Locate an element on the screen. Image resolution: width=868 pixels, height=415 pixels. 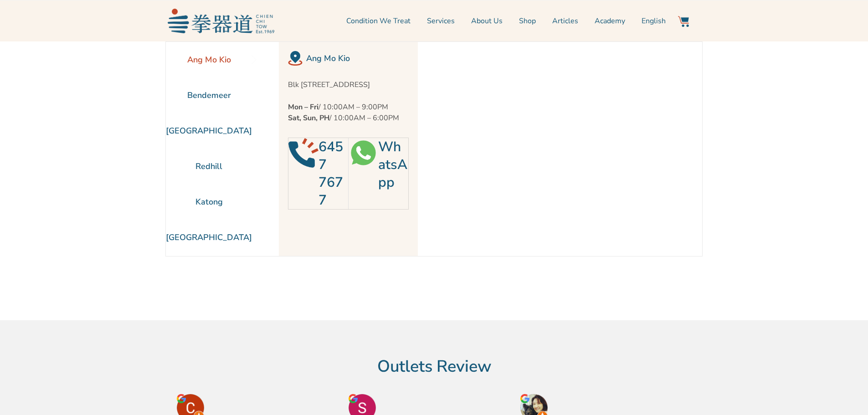
h2: Ang Mo Kio is located at coordinates (357, 58).